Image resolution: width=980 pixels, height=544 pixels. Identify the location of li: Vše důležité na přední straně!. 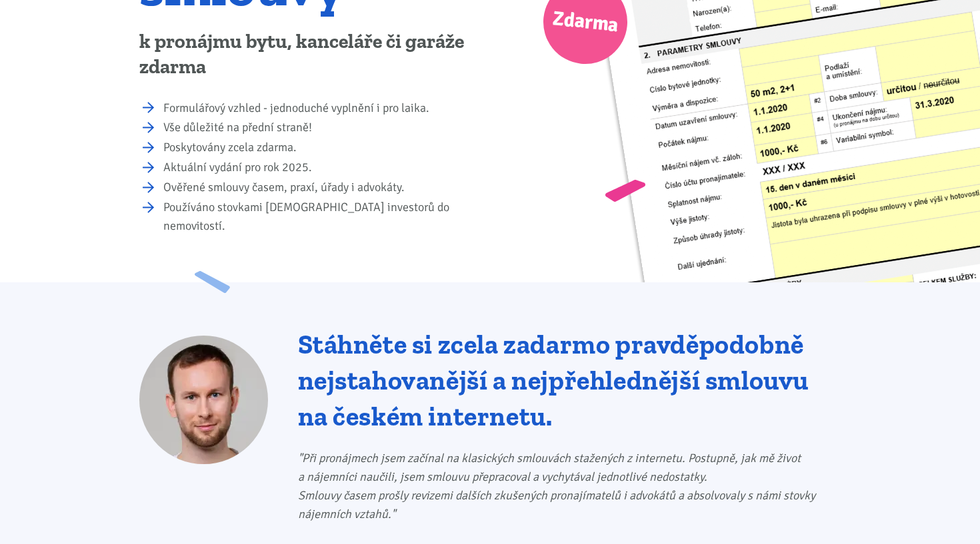
(322, 128).